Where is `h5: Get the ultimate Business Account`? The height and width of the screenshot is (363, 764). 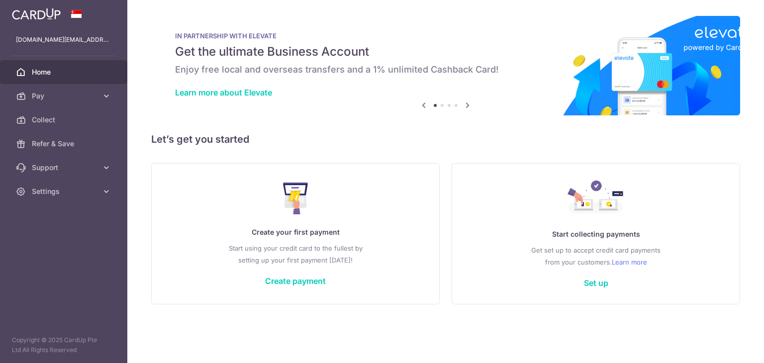
h5: Get the ultimate Business Account is located at coordinates (446, 52).